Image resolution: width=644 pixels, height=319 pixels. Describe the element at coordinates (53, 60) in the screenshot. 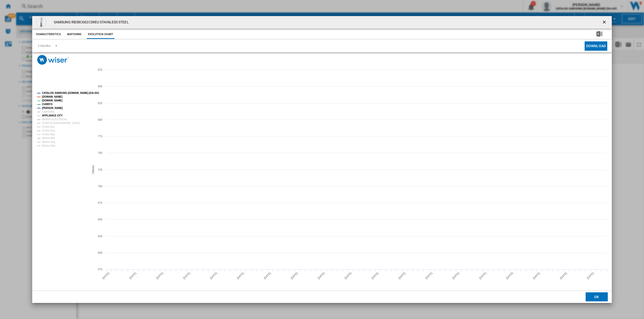

I see `img: logo_wiser_300x94.png` at that location.